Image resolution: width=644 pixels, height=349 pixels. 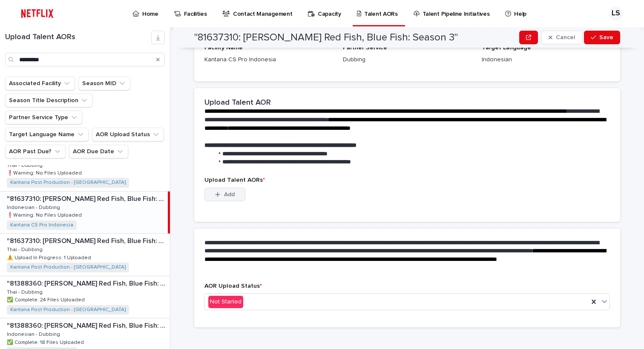 What do you see at coordinates (365, 48) in the screenshot?
I see `span: Partner Service` at bounding box center [365, 48].